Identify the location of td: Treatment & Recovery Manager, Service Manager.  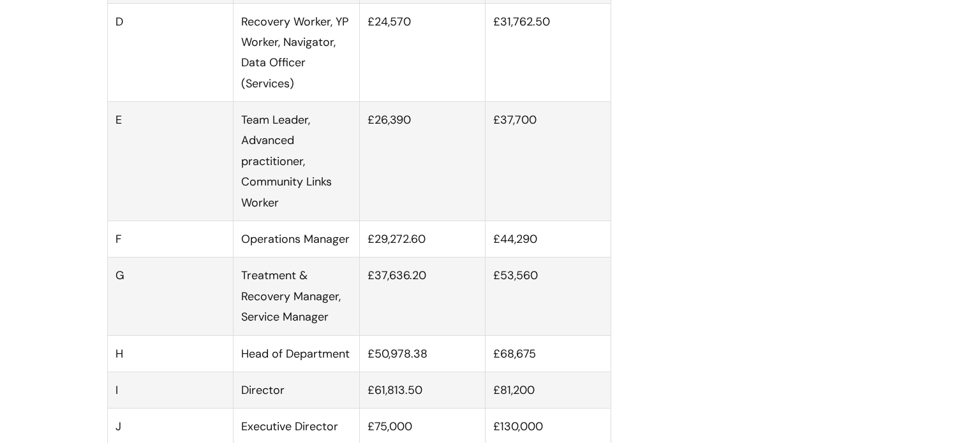
(296, 297).